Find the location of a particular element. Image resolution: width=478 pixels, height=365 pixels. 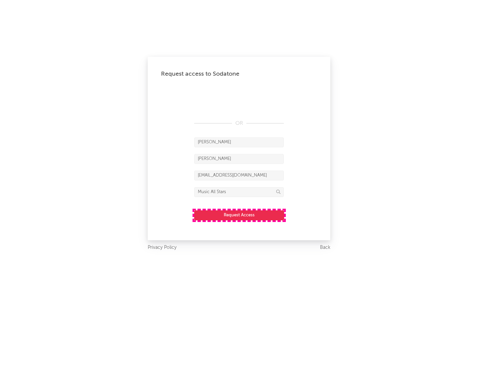

input: Last Name is located at coordinates (239, 159).